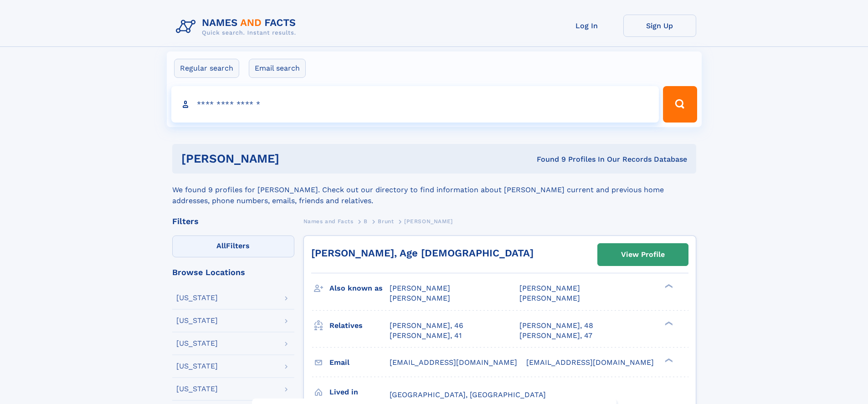 Image resolution: width=868 pixels, height=404 pixels. I want to click on span: B, so click(365, 222).